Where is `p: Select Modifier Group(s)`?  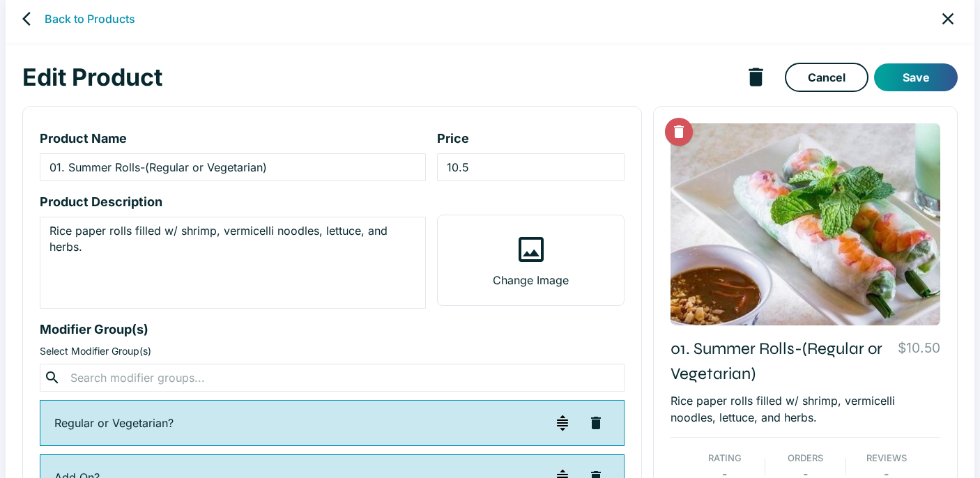 p: Select Modifier Group(s) is located at coordinates (331, 351).